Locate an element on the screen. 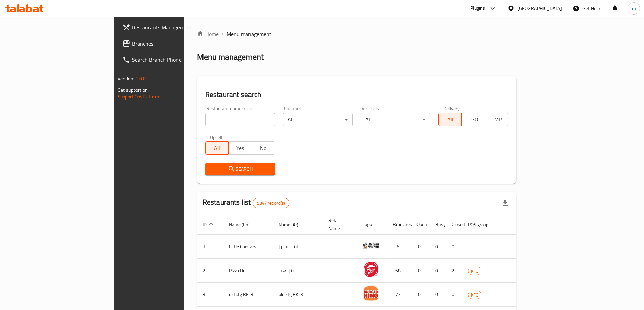  td: 6 is located at coordinates (399, 247).